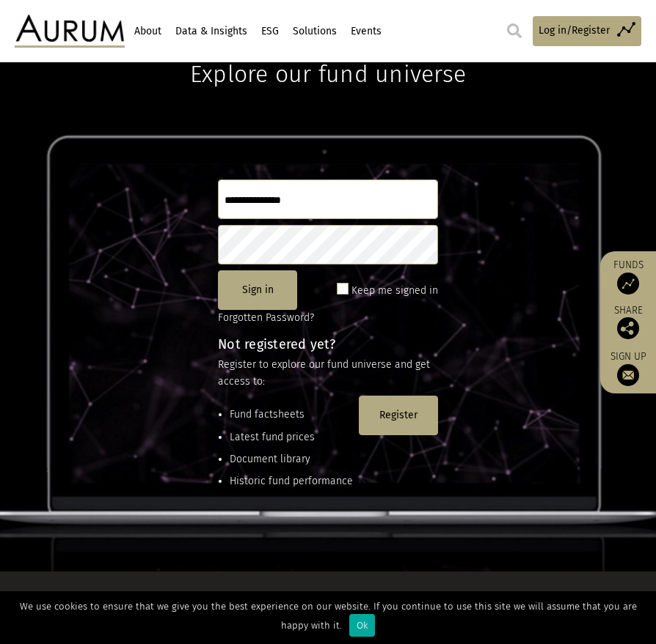 The height and width of the screenshot is (644, 656). Describe the element at coordinates (266, 317) in the screenshot. I see `a: Forgotten Password?` at that location.